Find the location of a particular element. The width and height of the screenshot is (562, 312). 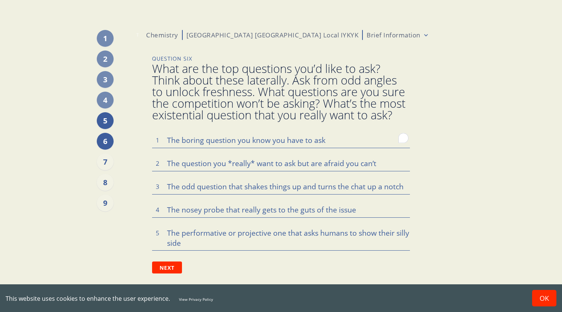

span: 3 is located at coordinates (157, 187).